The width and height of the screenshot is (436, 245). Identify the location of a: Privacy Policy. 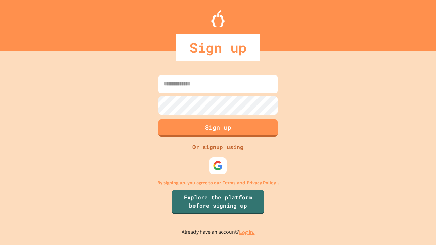
(261, 183).